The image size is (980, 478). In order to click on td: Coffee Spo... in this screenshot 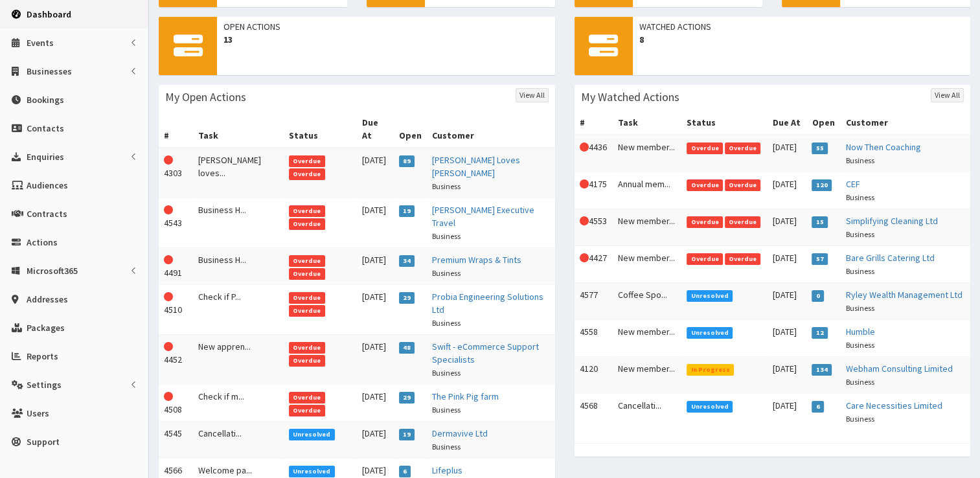, I will do `click(647, 300)`.